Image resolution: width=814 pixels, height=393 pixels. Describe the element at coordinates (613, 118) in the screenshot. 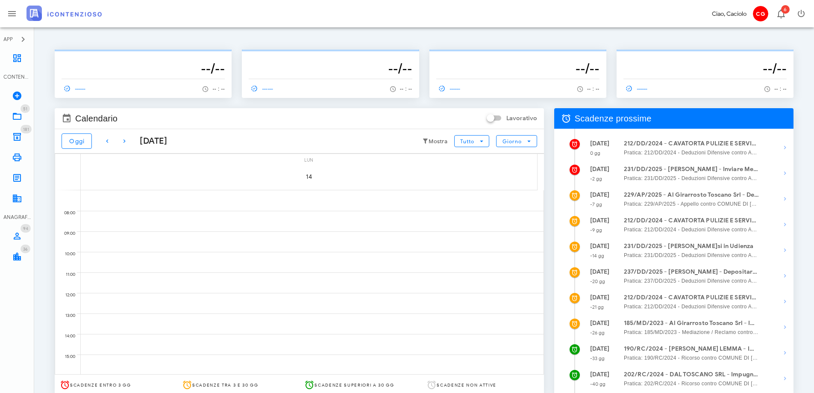

I see `span: Scadenze prossime` at that location.